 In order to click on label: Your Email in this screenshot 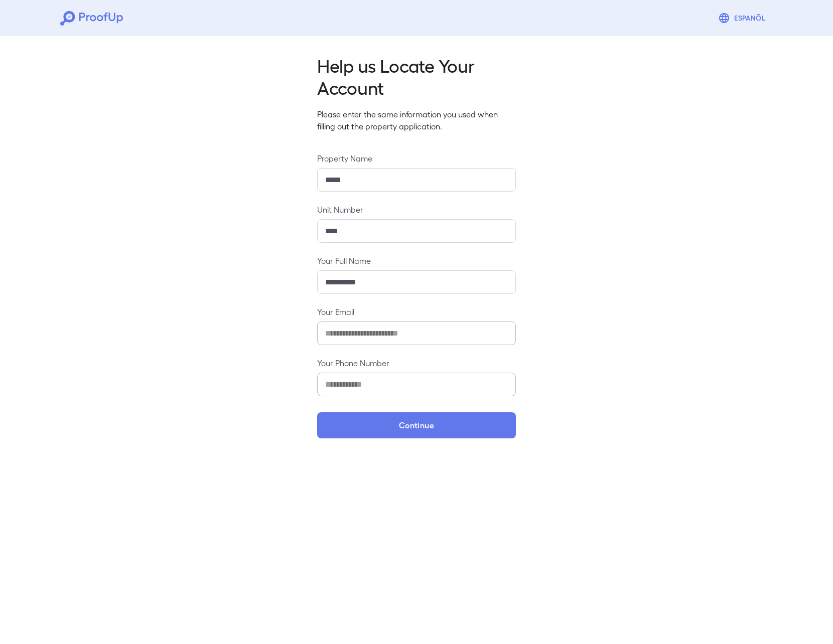, I will do `click(416, 312)`.